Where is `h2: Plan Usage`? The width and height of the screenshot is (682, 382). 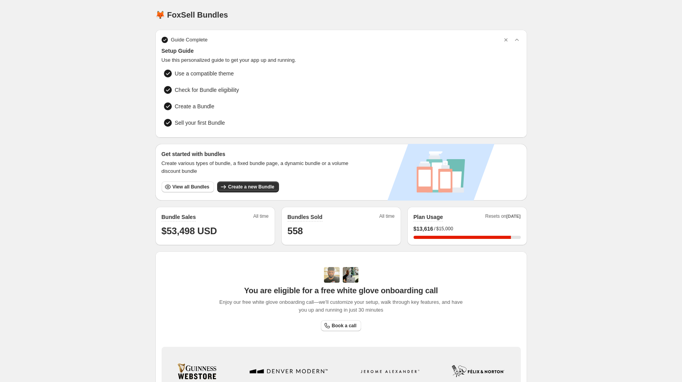
h2: Plan Usage is located at coordinates (428, 217).